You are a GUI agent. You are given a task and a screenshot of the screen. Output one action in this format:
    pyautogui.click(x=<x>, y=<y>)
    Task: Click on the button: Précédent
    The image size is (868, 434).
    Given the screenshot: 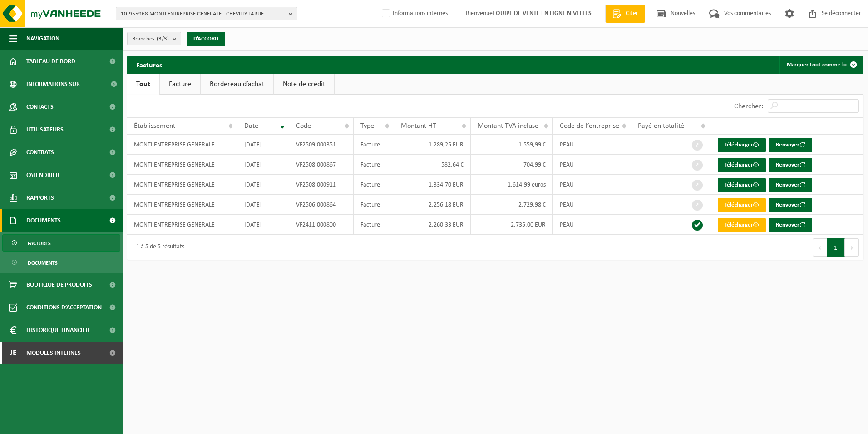 What is the action you would take?
    pyautogui.click(x=820, y=247)
    